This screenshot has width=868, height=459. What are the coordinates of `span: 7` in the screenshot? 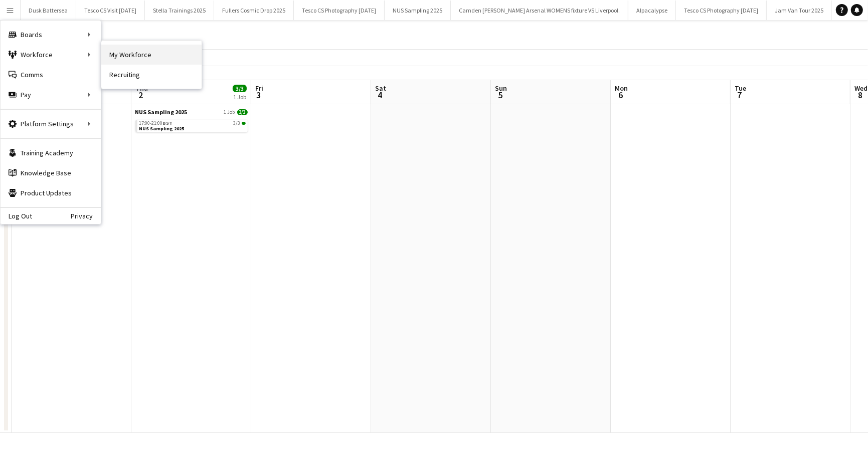 It's located at (740, 95).